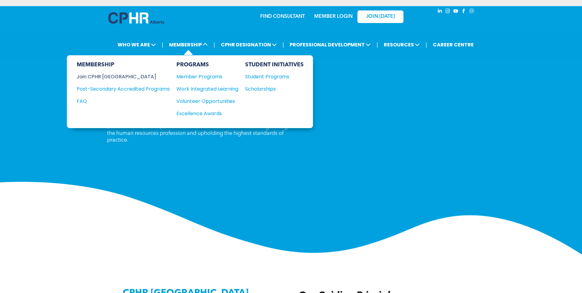 The height and width of the screenshot is (293, 582). Describe the element at coordinates (123, 89) in the screenshot. I see `a: Post-Secondary Accredited Programs` at that location.